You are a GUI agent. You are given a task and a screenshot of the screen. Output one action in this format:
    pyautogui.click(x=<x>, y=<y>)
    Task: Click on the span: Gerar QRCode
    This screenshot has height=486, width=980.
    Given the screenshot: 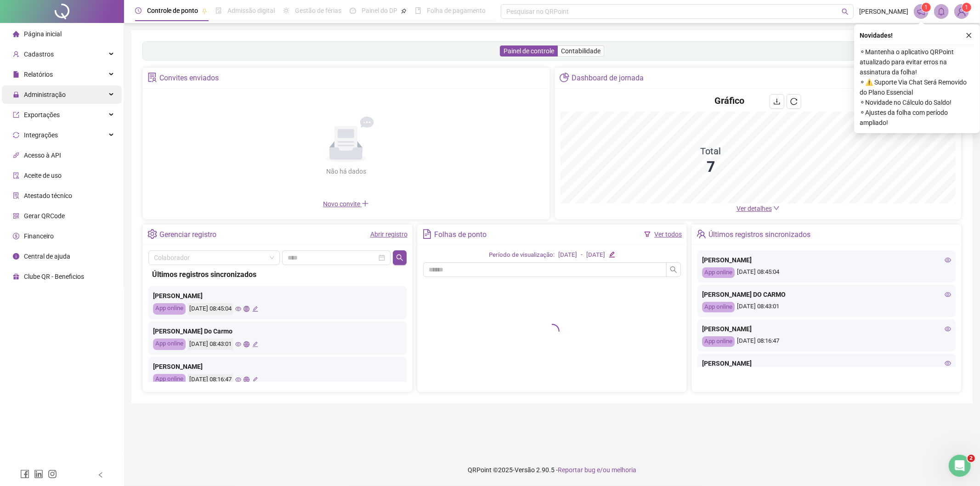 What is the action you would take?
    pyautogui.click(x=44, y=215)
    